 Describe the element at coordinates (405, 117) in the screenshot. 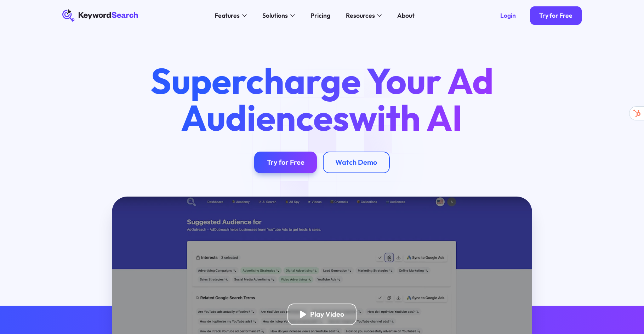

I see `span: with AI` at that location.